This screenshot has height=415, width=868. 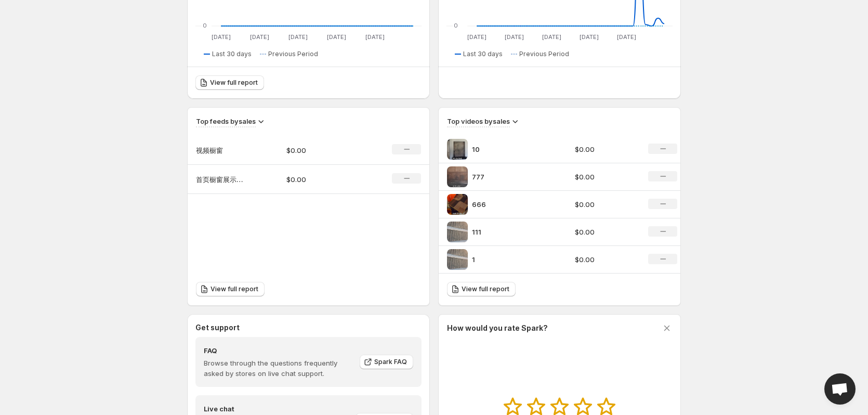 What do you see at coordinates (226, 121) in the screenshot?
I see `h3: Top feeds by sales` at bounding box center [226, 121].